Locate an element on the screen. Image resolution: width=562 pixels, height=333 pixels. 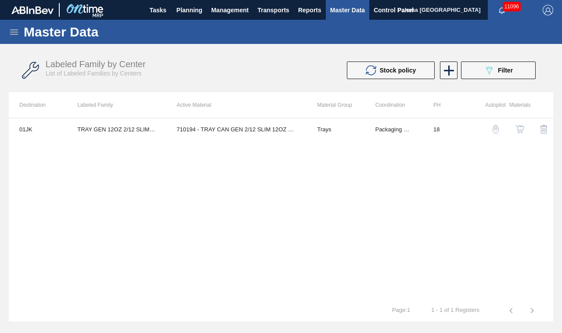
img: shopping-cart-icon is located at coordinates (520, 129).